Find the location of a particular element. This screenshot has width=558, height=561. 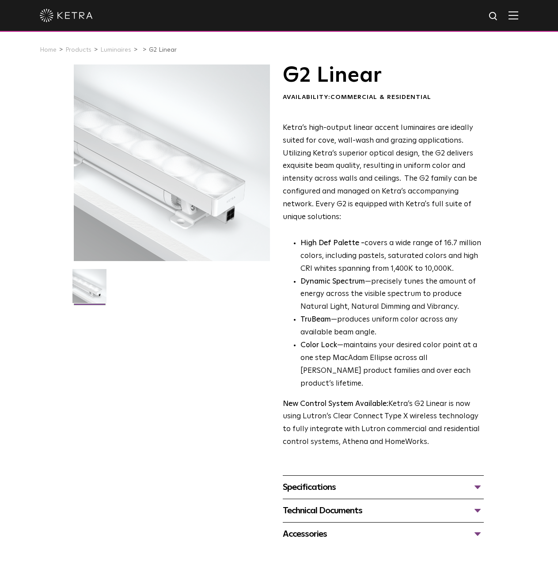

a: G2 Linear is located at coordinates (163, 50).